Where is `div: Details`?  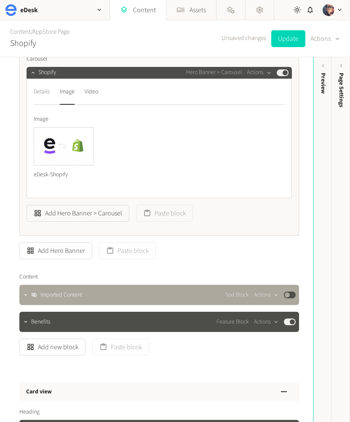 div: Details is located at coordinates (42, 92).